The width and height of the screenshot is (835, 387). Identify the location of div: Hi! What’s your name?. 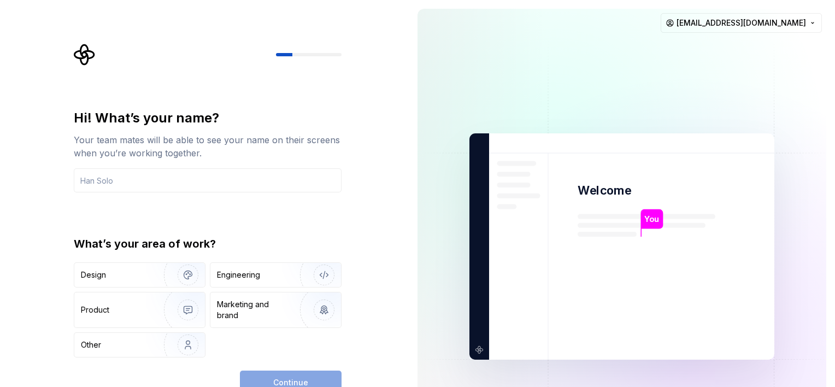
(208, 118).